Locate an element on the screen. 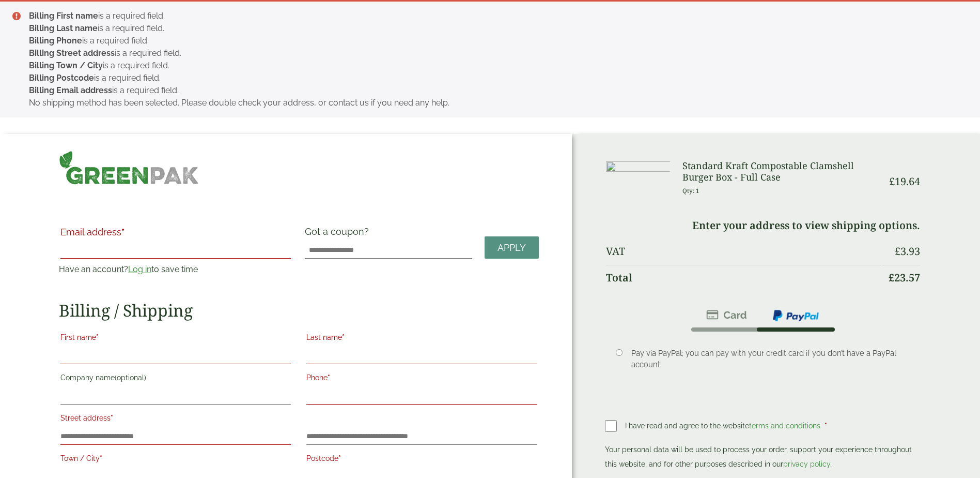 This screenshot has width=980, height=478. th: Total is located at coordinates (744, 277).